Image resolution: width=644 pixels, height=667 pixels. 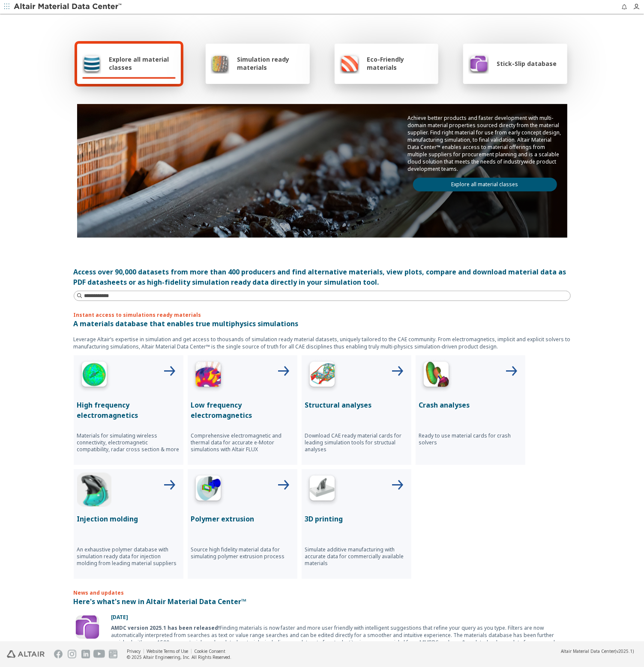 I want to click on span: Altair Material Data Center, so click(x=588, y=651).